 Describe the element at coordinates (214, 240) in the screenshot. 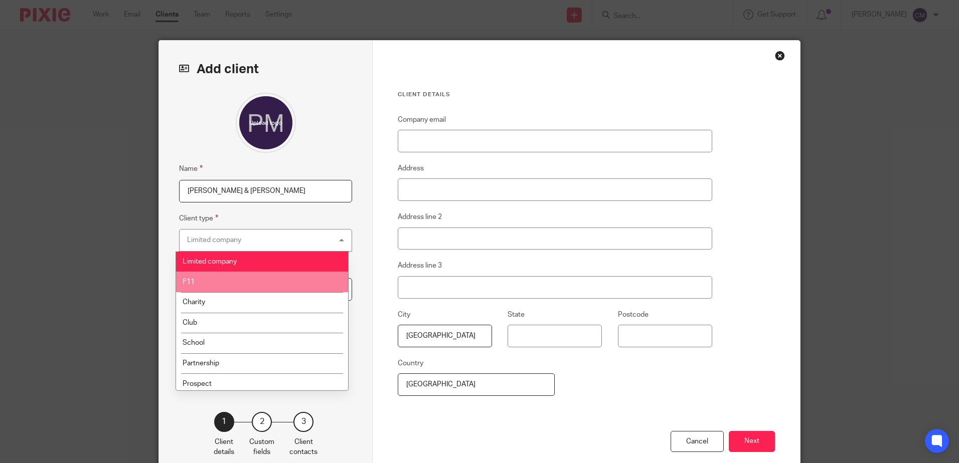

I see `div: Limited company` at that location.